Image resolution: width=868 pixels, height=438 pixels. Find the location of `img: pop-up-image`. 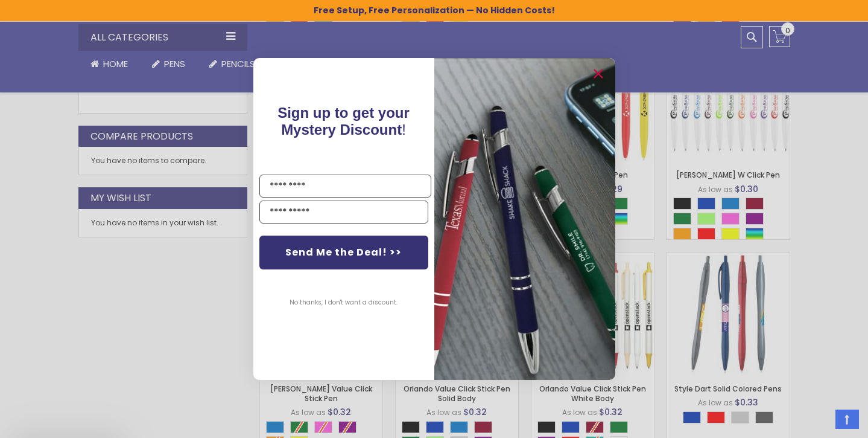

img: pop-up-image is located at coordinates (525, 218).